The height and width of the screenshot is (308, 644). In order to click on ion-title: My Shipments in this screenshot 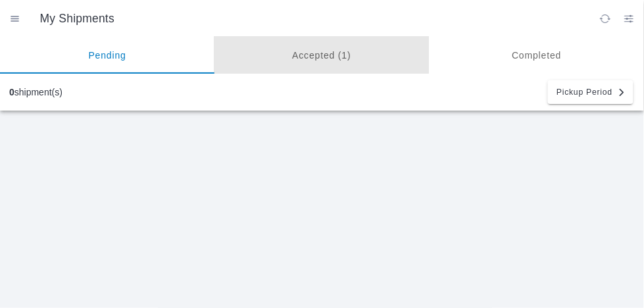, I will do `click(310, 19)`.